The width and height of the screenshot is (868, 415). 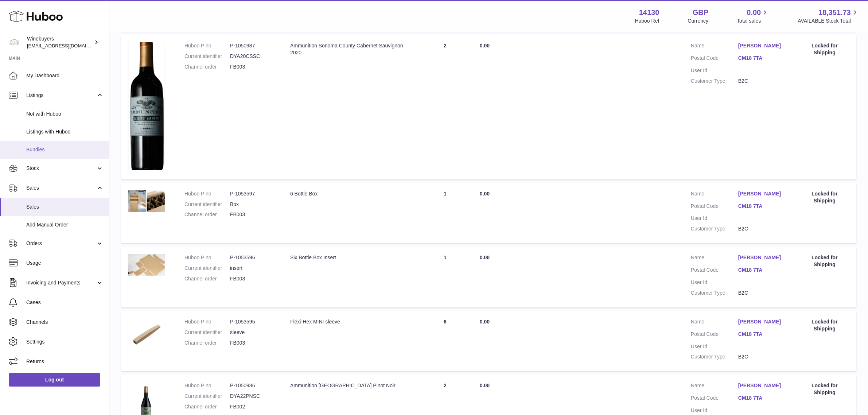 What do you see at coordinates (61, 283) in the screenshot?
I see `span: Invoicing and Payments` at bounding box center [61, 283].